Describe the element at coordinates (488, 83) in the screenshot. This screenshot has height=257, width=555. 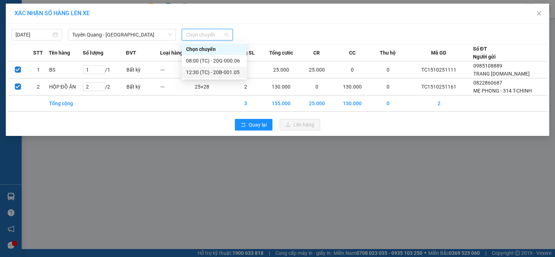
I see `span: 0822860687` at that location.